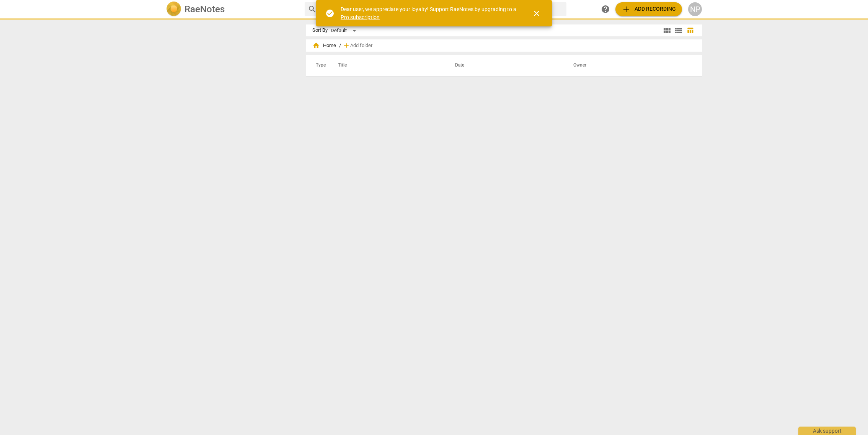 This screenshot has height=435, width=868. I want to click on span: search, so click(312, 10).